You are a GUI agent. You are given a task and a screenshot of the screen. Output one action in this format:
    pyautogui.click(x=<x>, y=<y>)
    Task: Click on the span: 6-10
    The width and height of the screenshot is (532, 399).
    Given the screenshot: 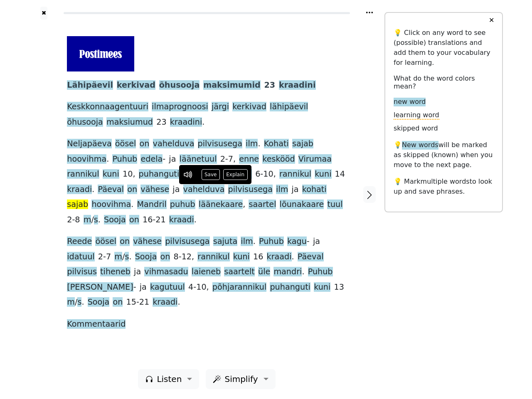 What is the action you would take?
    pyautogui.click(x=264, y=174)
    